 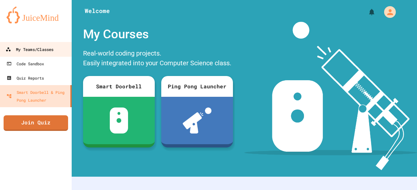 I want to click on div: Real-world coding projects. Easily integrated into your Computer Science class., so click(x=158, y=59).